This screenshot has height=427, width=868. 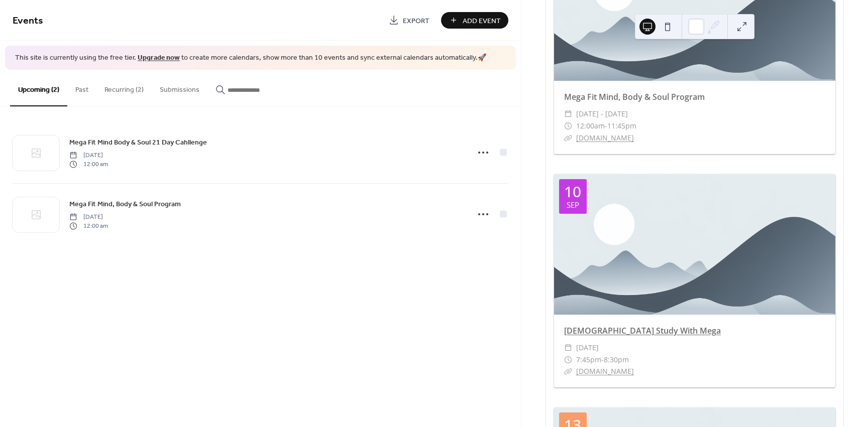 What do you see at coordinates (474, 20) in the screenshot?
I see `button: Add Event` at bounding box center [474, 20].